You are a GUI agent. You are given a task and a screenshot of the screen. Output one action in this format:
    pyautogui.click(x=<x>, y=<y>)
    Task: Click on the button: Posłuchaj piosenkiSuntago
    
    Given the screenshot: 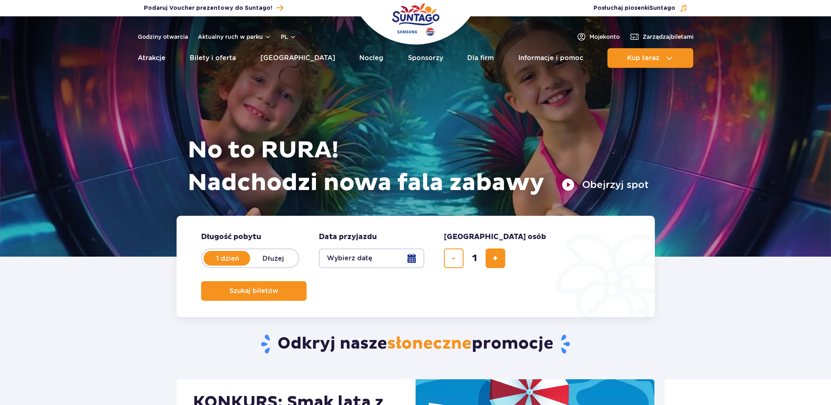 What is the action you would take?
    pyautogui.click(x=641, y=8)
    